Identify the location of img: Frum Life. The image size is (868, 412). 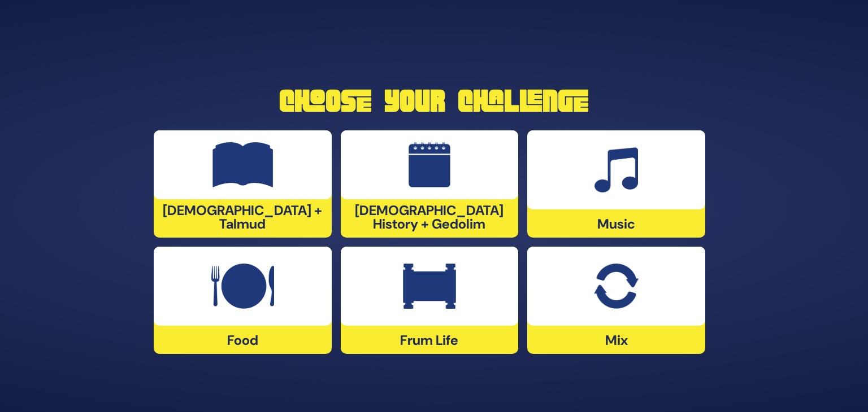
(429, 286).